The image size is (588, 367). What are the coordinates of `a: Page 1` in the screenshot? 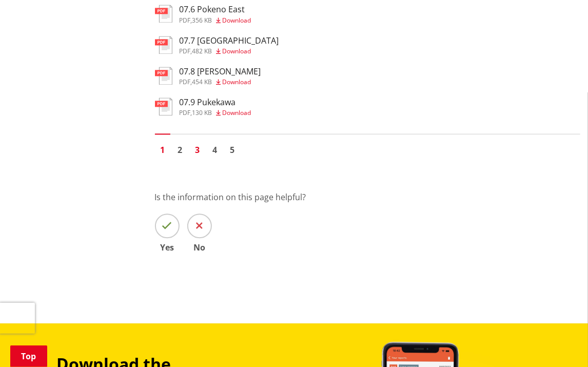 It's located at (163, 150).